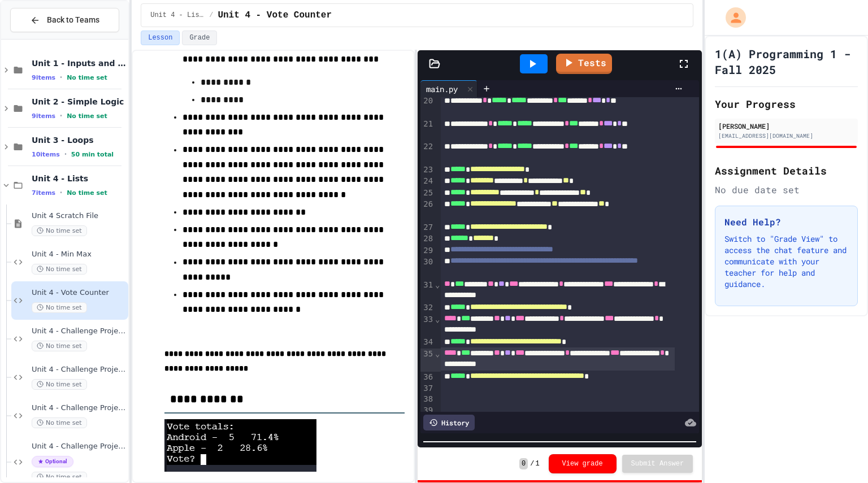 The height and width of the screenshot is (483, 868). Describe the element at coordinates (79, 331) in the screenshot. I see `span: Unit 4 - Challenge Project - Gimkit random name generator` at that location.